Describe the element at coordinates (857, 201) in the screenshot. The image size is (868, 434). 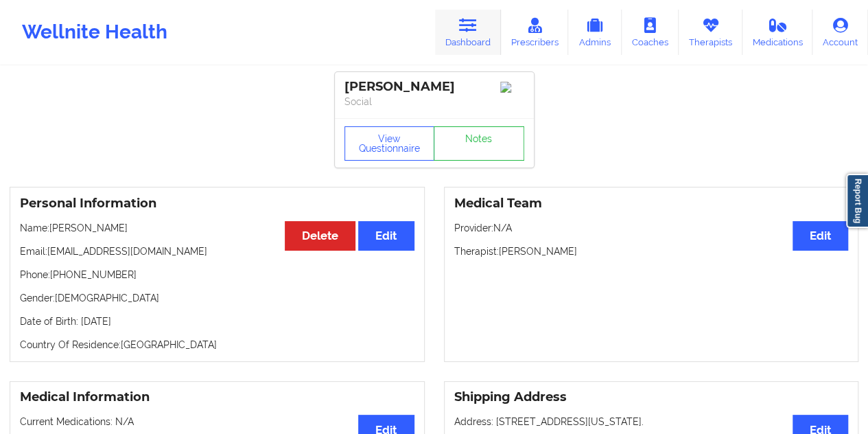
I see `a: Report Bug` at that location.